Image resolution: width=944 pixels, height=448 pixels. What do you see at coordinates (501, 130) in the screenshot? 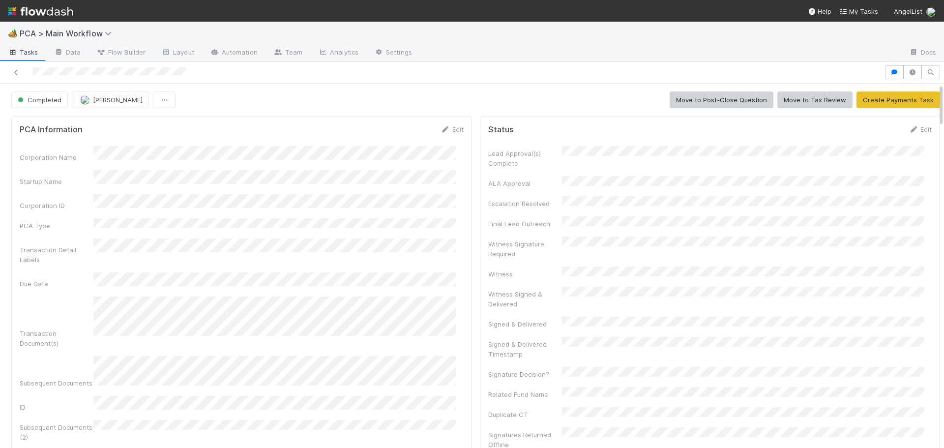
I see `h5: Status` at bounding box center [501, 130].